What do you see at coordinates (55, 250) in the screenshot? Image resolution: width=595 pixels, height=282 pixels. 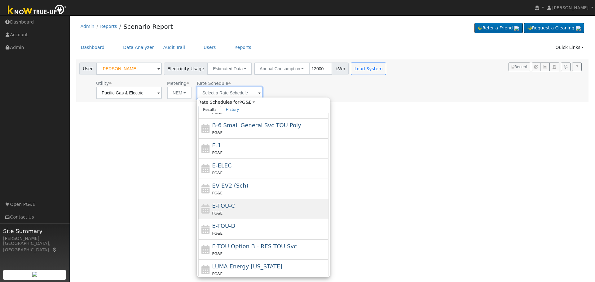 I see `a: Map` at bounding box center [55, 250].